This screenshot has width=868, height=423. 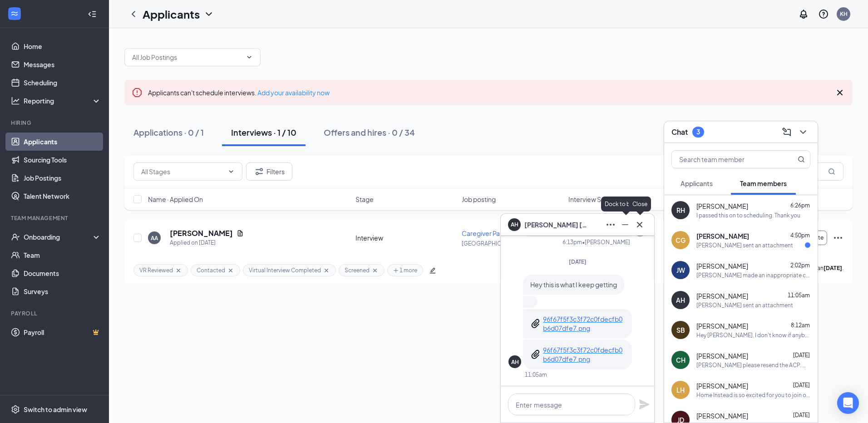 I want to click on div: Switch to admin view, so click(x=55, y=410).